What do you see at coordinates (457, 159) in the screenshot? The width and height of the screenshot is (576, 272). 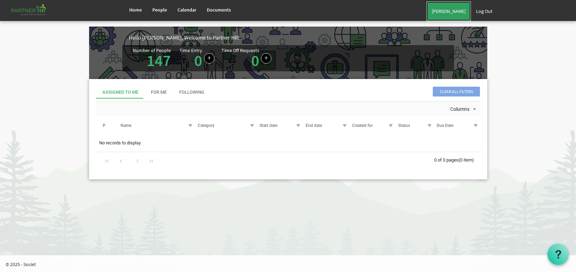 I see `div: 0 of 0 pages (0 item)` at bounding box center [457, 159].